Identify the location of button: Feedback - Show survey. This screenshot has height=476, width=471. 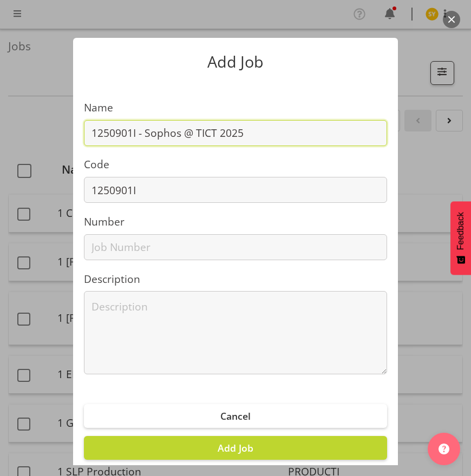
(460, 238).